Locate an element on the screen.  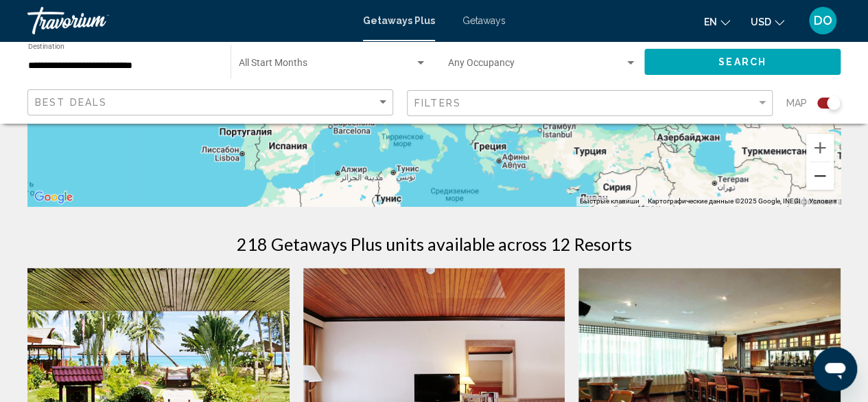
a: Открыть эту область в Google Картах (в новом окне) is located at coordinates (53, 197).